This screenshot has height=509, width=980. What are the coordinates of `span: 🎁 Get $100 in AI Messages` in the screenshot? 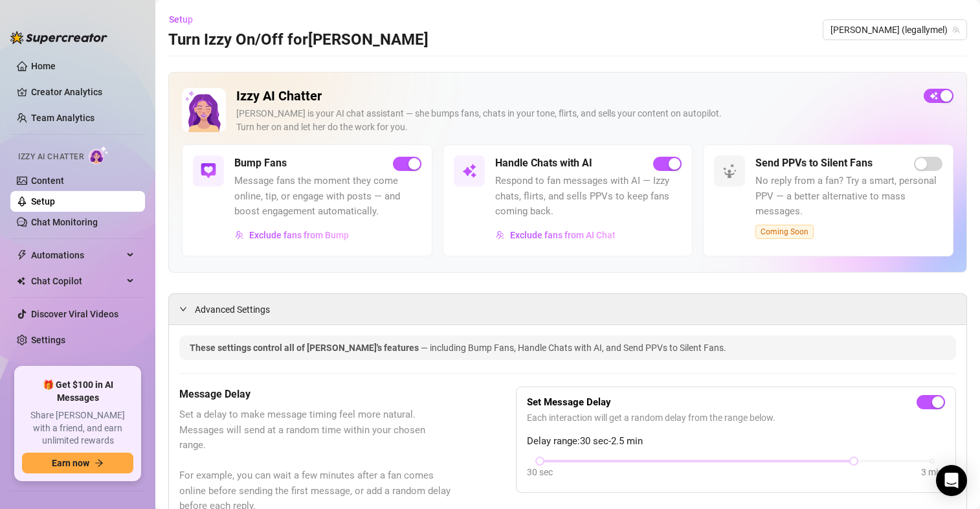 It's located at (78, 391).